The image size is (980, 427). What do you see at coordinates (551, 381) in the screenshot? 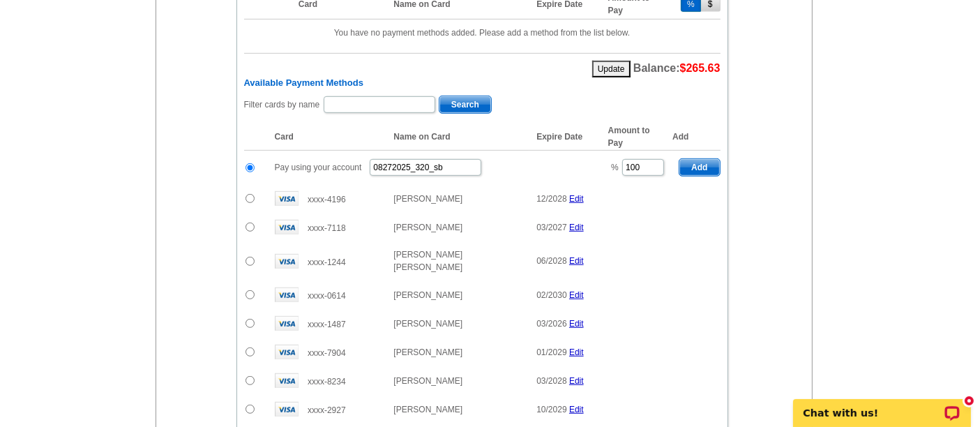
I see `span: 03/2028` at bounding box center [551, 381].